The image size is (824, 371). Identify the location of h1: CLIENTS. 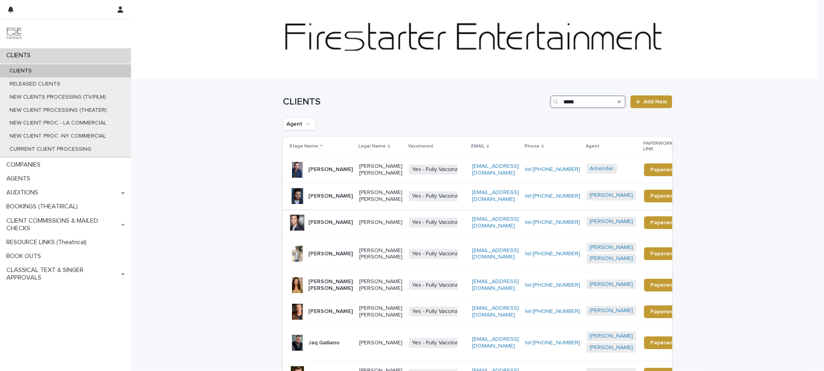
(415, 102).